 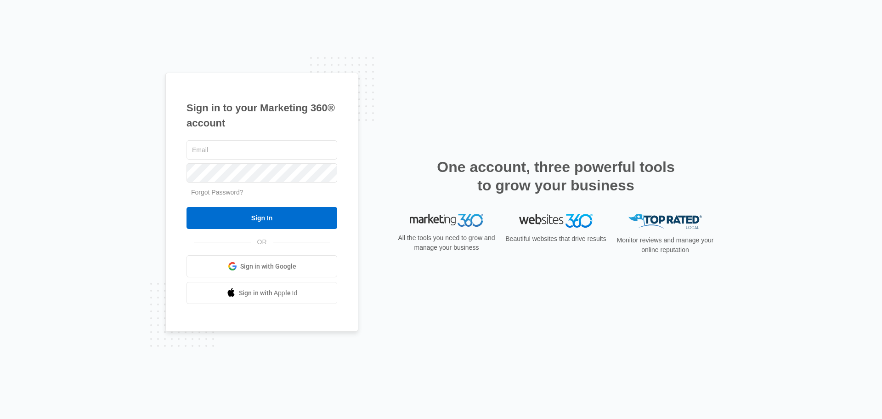 I want to click on input: Email, so click(x=262, y=150).